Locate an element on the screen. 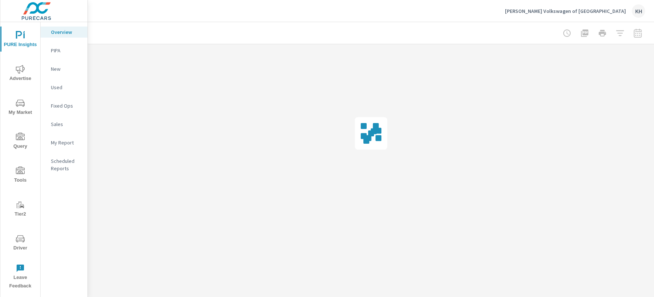 The image size is (654, 297). span: My Market is located at coordinates (20, 108).